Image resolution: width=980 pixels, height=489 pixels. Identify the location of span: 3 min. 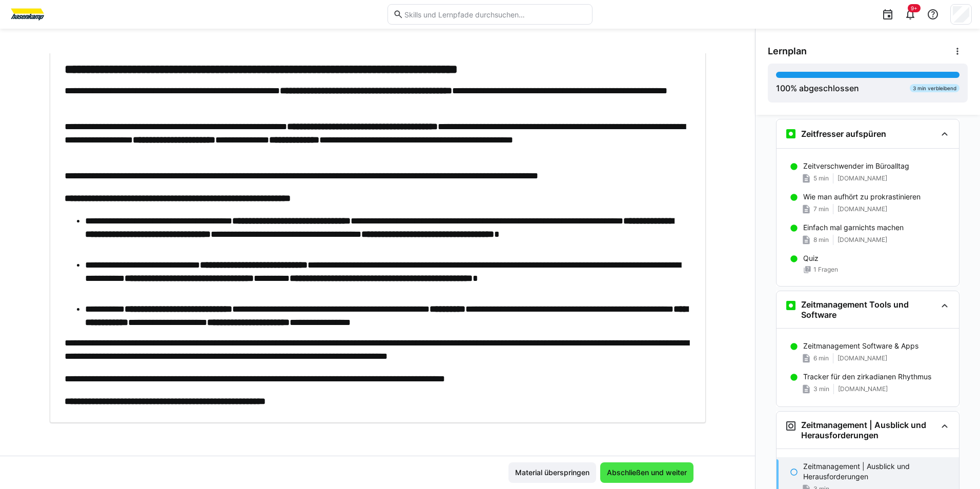
(821, 389).